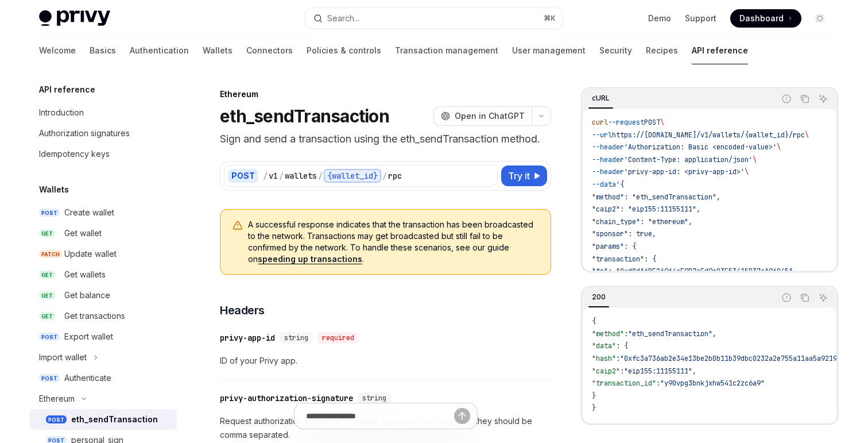 This screenshot has width=868, height=443. What do you see at coordinates (269, 51) in the screenshot?
I see `a: Connectors` at bounding box center [269, 51].